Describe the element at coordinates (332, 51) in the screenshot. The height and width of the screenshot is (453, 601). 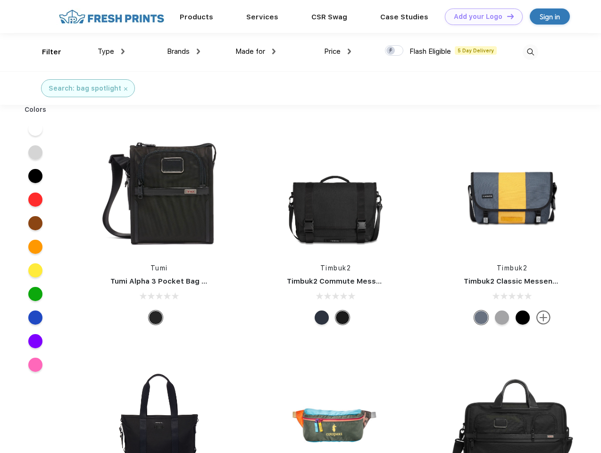
I see `span: Price` at that location.